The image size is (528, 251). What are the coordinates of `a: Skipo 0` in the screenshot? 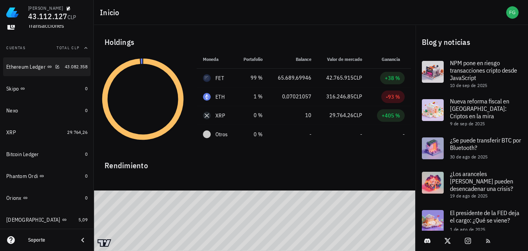 It's located at (47, 89).